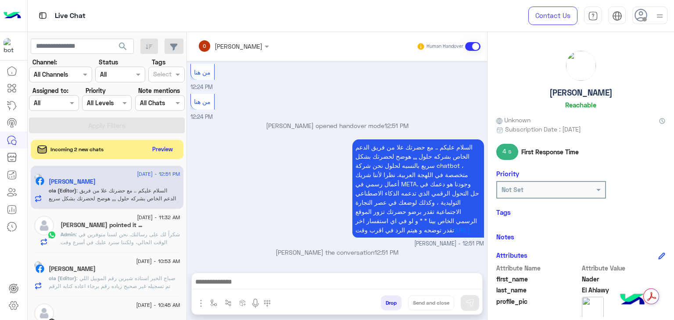 This screenshot has height=320, width=674. Describe the element at coordinates (580, 105) in the screenshot. I see `h6: Reachable` at that location.